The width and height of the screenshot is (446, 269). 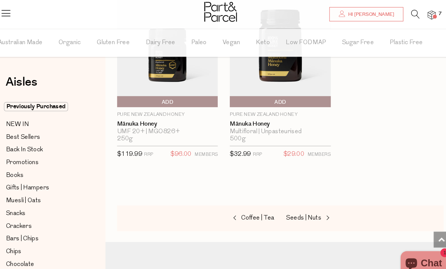 I want to click on span: Paleo, so click(x=202, y=41).